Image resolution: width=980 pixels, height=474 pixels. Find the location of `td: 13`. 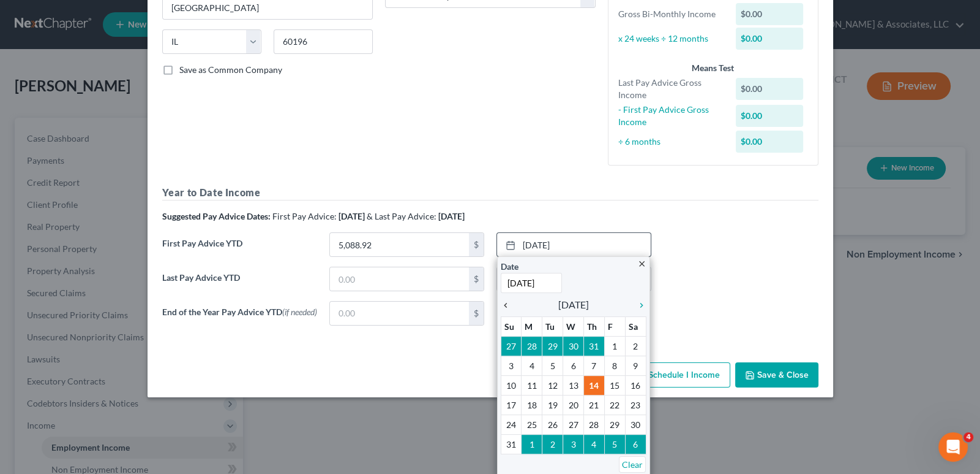

td: 13 is located at coordinates (574, 385).